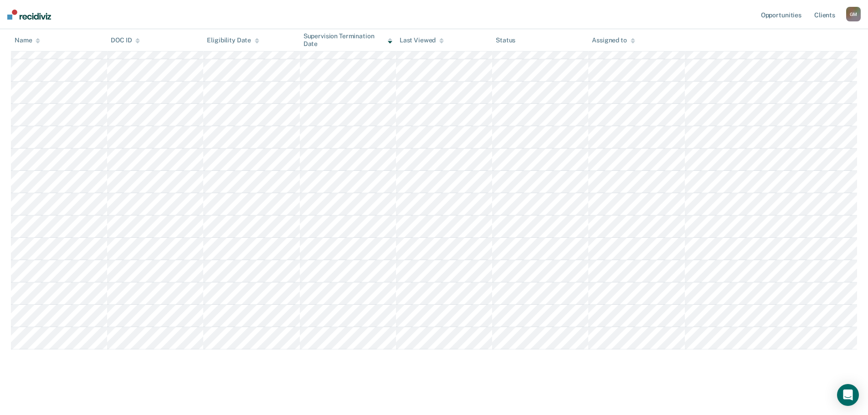 The image size is (868, 415). Describe the element at coordinates (27, 40) in the screenshot. I see `div: Name` at that location.